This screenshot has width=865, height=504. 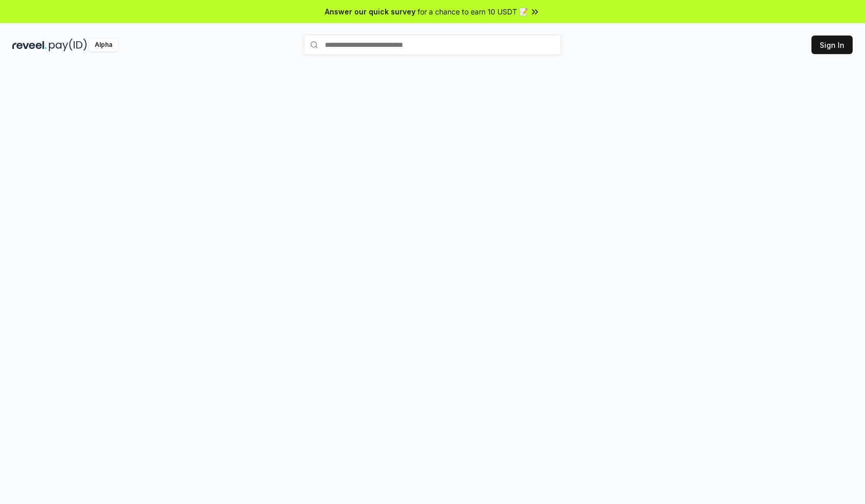 What do you see at coordinates (832, 45) in the screenshot?
I see `button: Sign In` at bounding box center [832, 45].